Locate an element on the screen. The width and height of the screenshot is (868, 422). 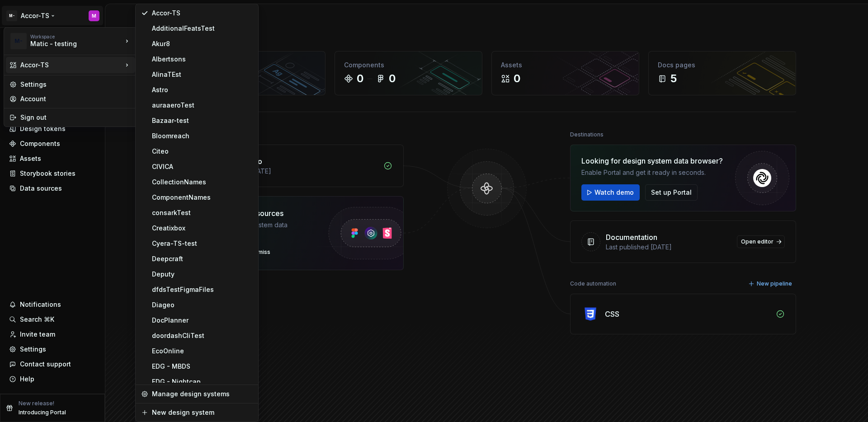
div: Citeo is located at coordinates (202, 151).